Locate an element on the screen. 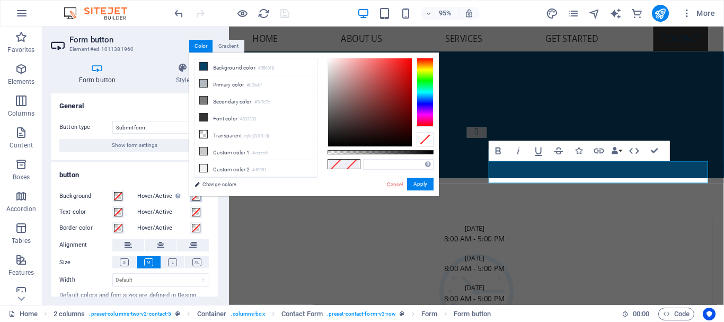 This screenshot has height=322, width=724. button: Confirm (Ctrl+⏎) is located at coordinates (655, 151).